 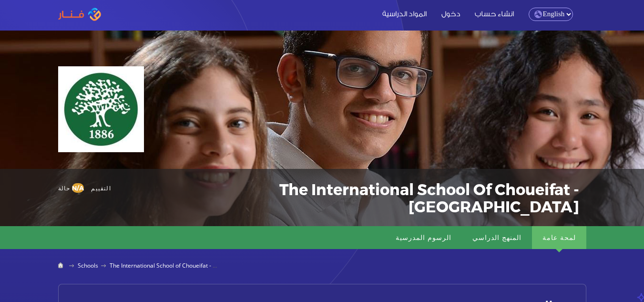 I want to click on a: Schools, so click(x=88, y=265).